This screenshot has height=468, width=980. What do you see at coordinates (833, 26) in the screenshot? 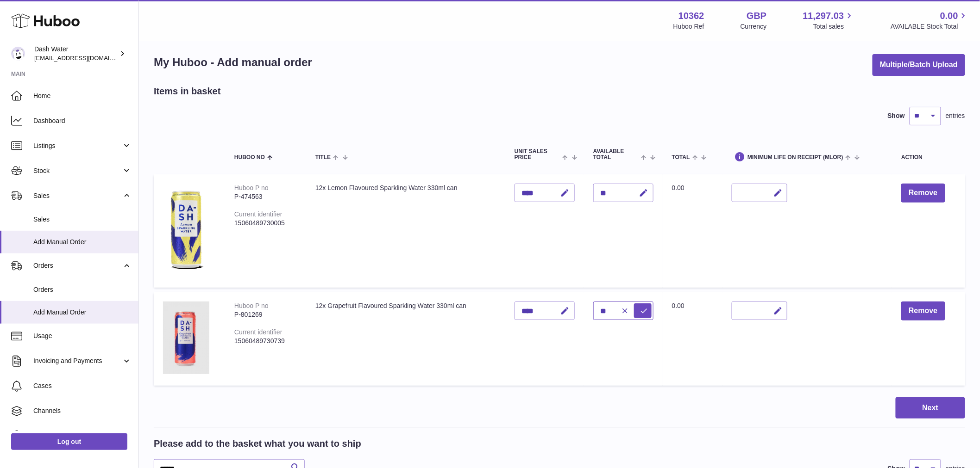
I see `span: Total sales` at bounding box center [833, 26].